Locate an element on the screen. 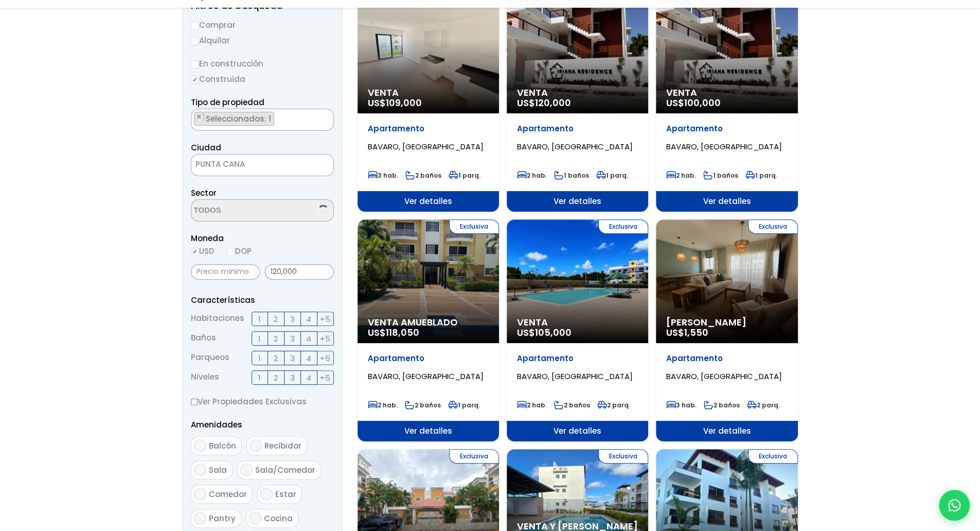 This screenshot has height=531, width=980. span: 105,000 is located at coordinates (553, 332).